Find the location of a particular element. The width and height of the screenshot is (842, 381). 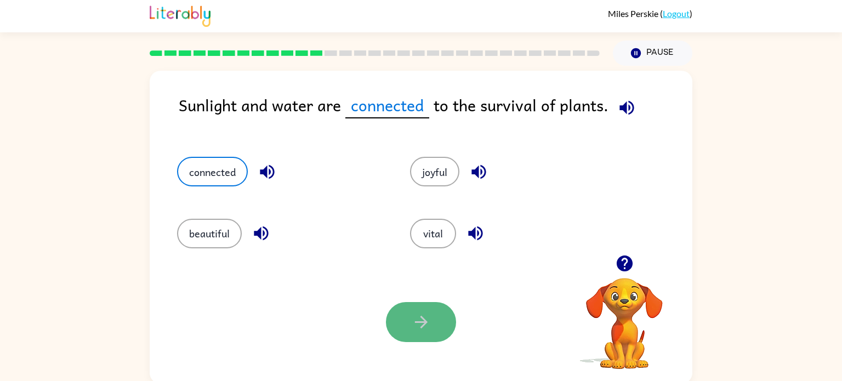

img: Literably is located at coordinates (180, 15).